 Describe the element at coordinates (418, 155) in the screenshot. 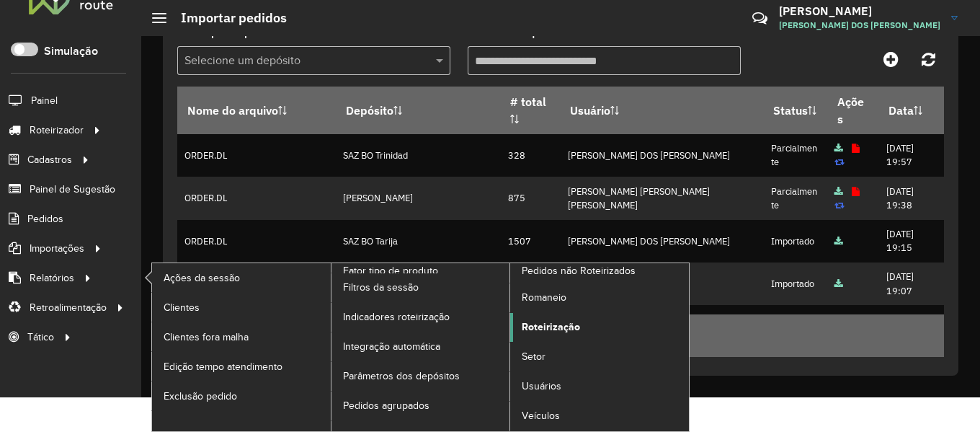

I see `td: SAZ BO Trinidad` at that location.